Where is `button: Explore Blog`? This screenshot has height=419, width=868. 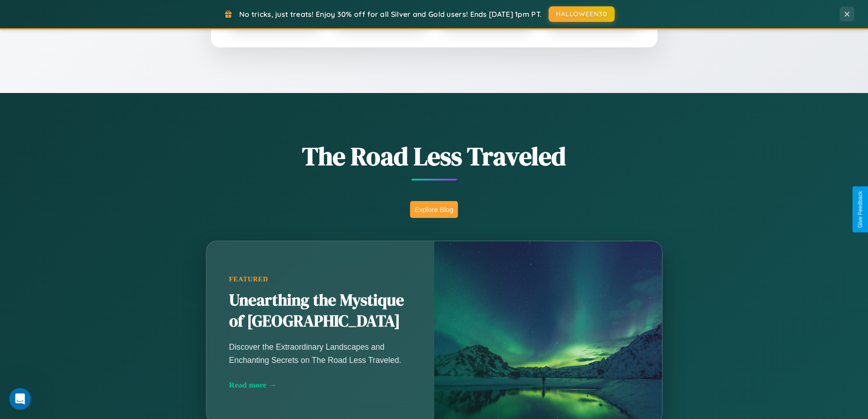 button: Explore Blog is located at coordinates (434, 210).